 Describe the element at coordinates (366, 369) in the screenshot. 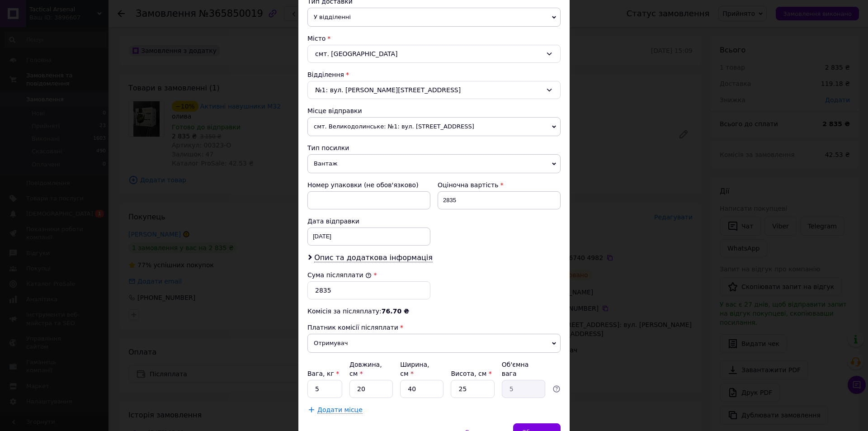

I see `label: Довжина, см` at that location.